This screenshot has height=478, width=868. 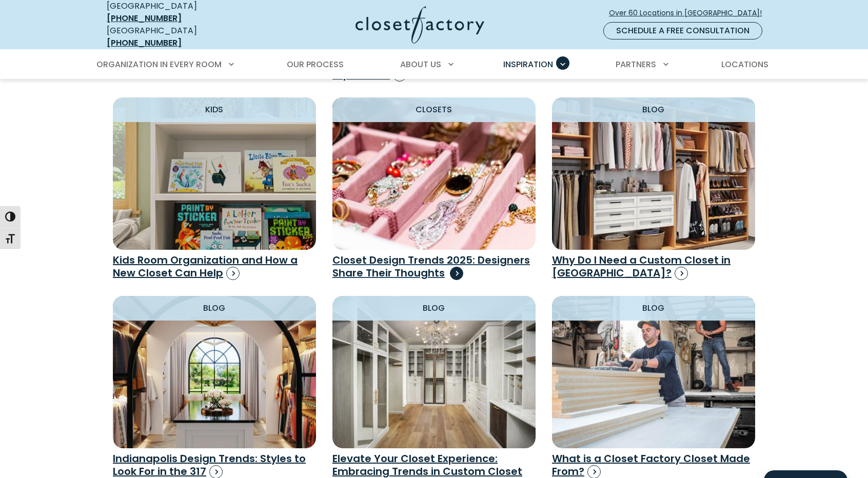 What do you see at coordinates (434, 267) in the screenshot?
I see `h3: Closet Design Trends 2025: Designers Share Their Thoughts` at bounding box center [434, 267].